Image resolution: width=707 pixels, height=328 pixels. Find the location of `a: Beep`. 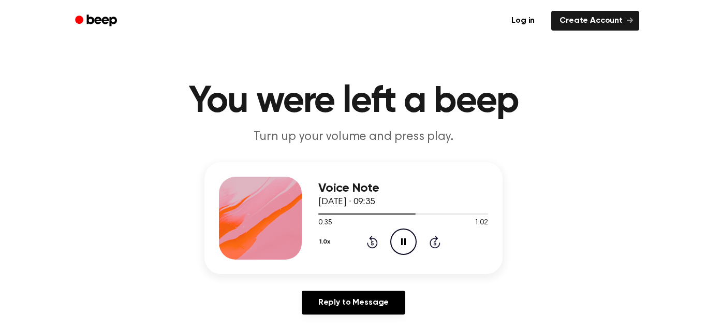

a: Beep is located at coordinates (97, 21).